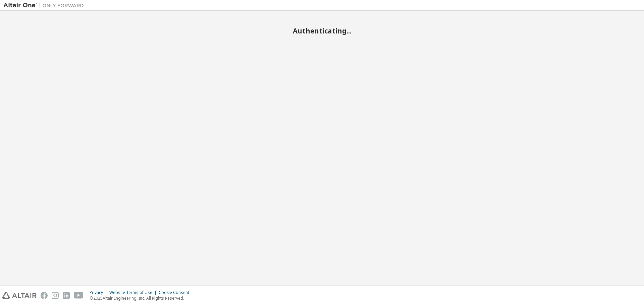 The image size is (644, 305). Describe the element at coordinates (55, 296) in the screenshot. I see `img: instagram.svg` at that location.